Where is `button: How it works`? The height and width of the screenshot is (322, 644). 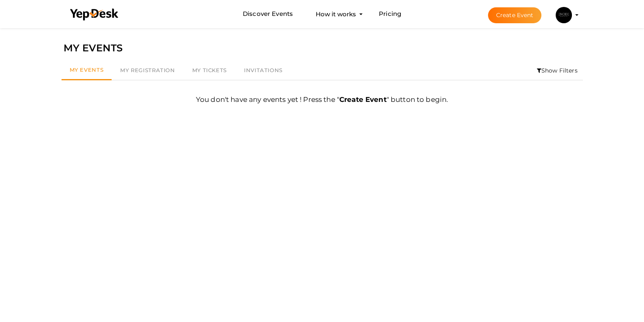 button: How it works is located at coordinates (336, 14).